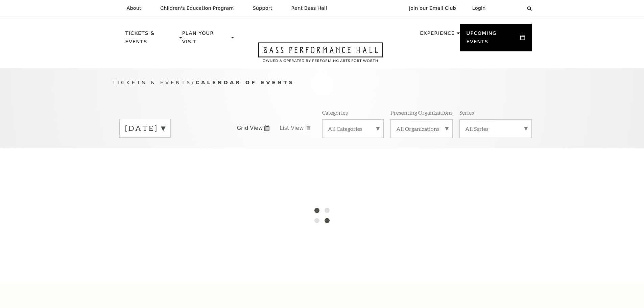 The height and width of the screenshot is (308, 644). I want to click on span: List View, so click(291, 128).